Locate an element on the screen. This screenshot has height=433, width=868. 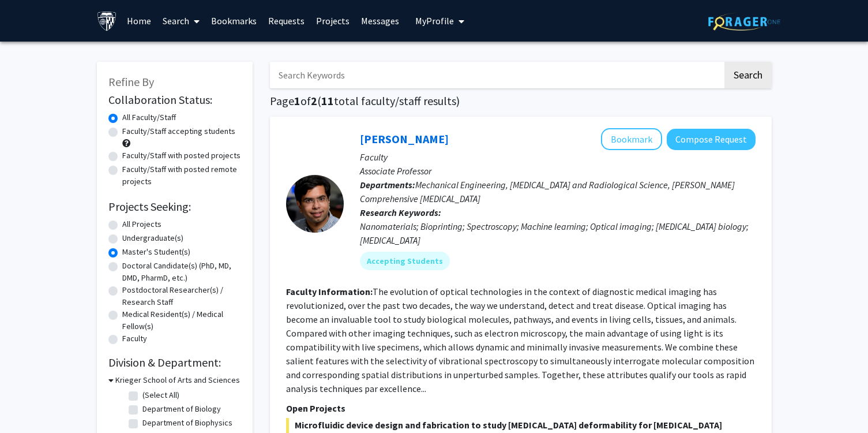
p: Faculty is located at coordinates (558, 157).